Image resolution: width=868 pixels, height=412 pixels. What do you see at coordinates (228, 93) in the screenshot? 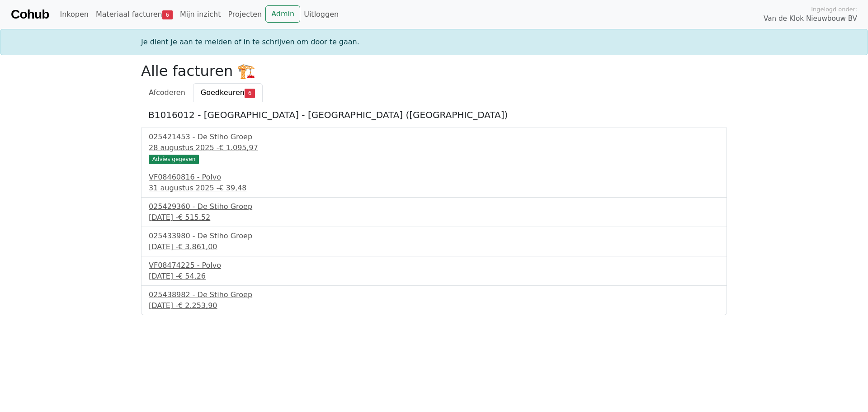
I see `a: Goedkeuren6` at bounding box center [228, 93].